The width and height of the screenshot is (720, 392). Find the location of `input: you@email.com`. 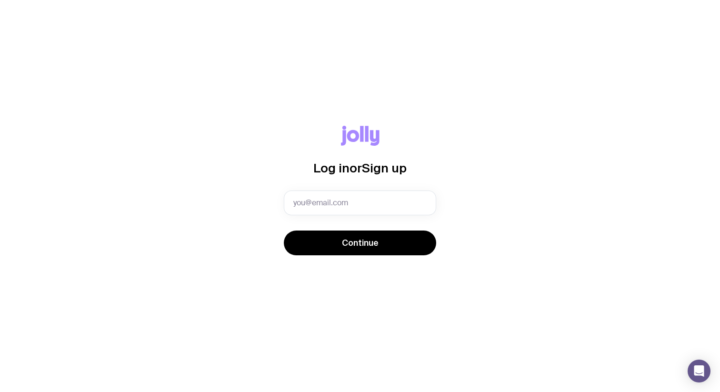

input: you@email.com is located at coordinates (360, 203).